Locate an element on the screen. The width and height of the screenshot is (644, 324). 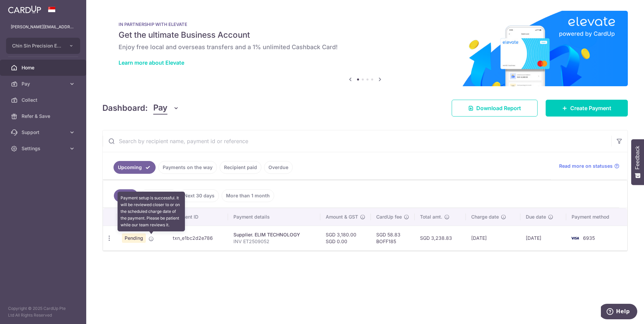
a: Create Payment is located at coordinates (587, 108).